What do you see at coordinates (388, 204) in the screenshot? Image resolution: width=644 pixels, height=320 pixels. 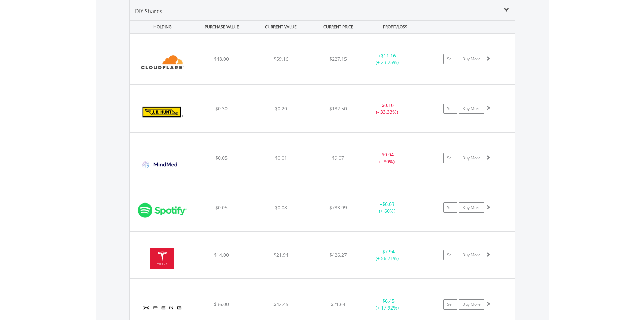 I see `span: $0.03` at bounding box center [388, 204].